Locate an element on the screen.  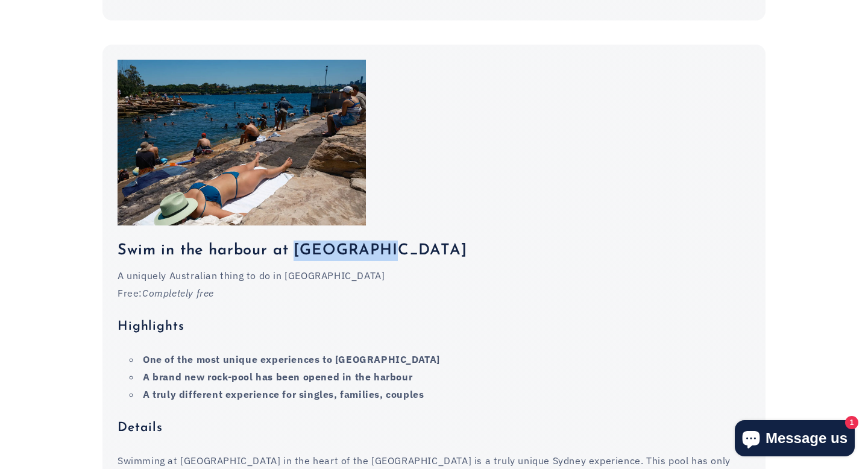
inbox-online-store-chat: Shopify online store chat is located at coordinates (795, 439).